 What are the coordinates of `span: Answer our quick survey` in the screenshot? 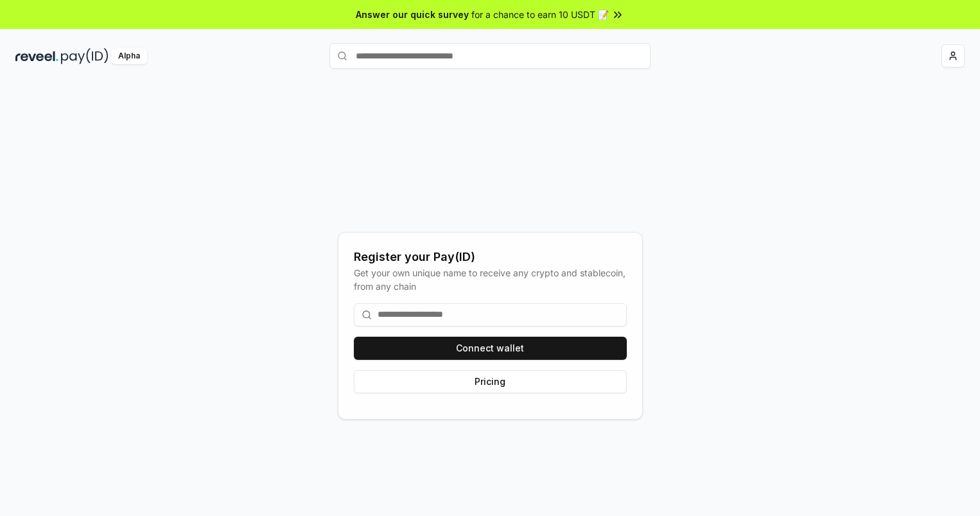 It's located at (412, 14).